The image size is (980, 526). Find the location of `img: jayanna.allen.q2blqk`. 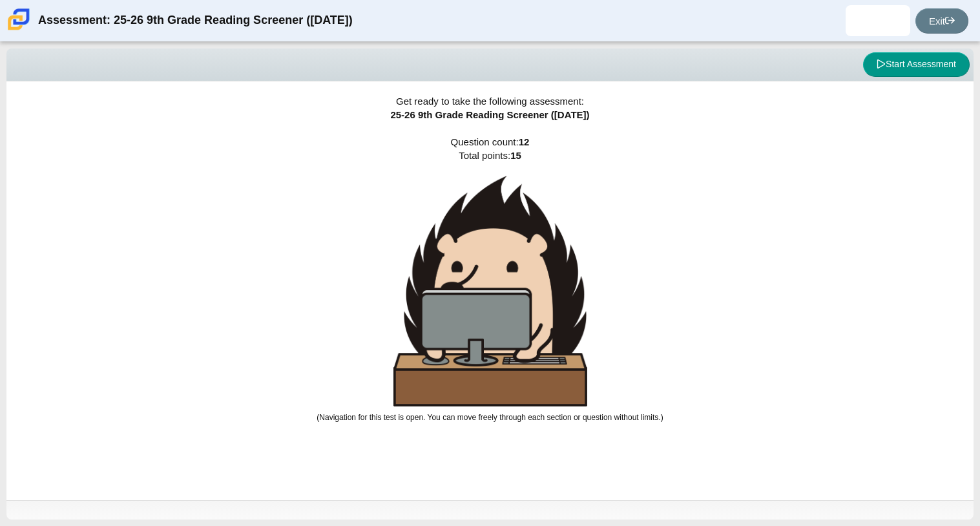

img: jayanna.allen.q2blqk is located at coordinates (878, 20).